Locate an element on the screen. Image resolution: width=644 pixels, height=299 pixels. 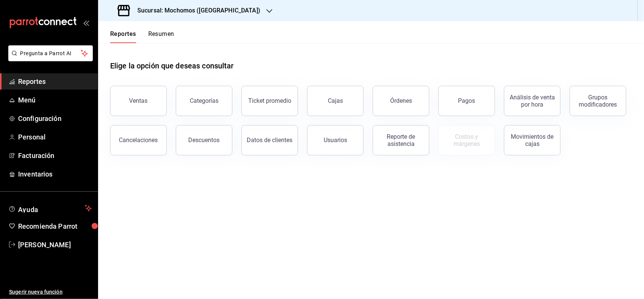
button: Datos de clientes is located at coordinates (270, 140).